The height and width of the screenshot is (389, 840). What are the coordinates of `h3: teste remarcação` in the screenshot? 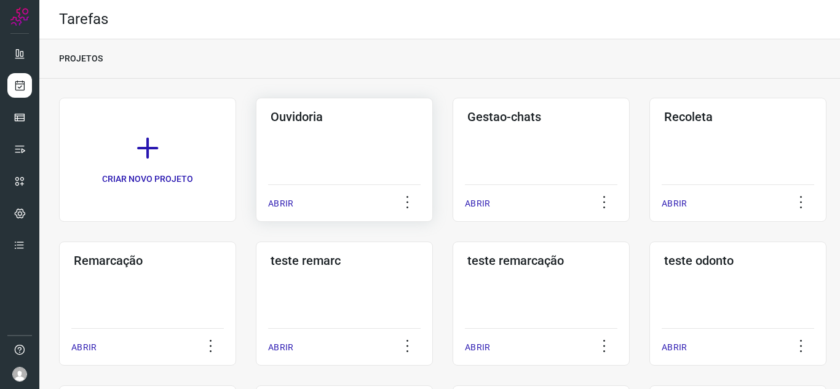 It's located at (541, 261).